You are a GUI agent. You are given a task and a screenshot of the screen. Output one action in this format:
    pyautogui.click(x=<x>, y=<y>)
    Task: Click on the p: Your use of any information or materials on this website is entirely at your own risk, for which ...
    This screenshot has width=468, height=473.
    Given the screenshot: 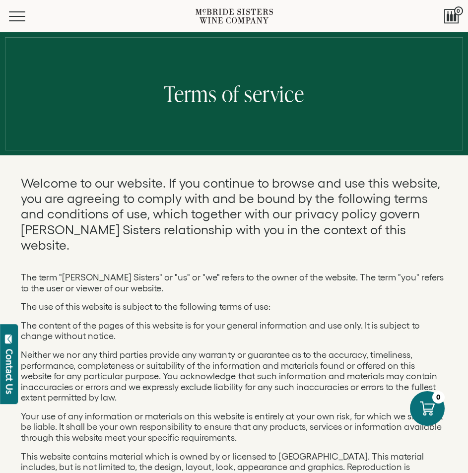 What is the action you would take?
    pyautogui.click(x=234, y=427)
    